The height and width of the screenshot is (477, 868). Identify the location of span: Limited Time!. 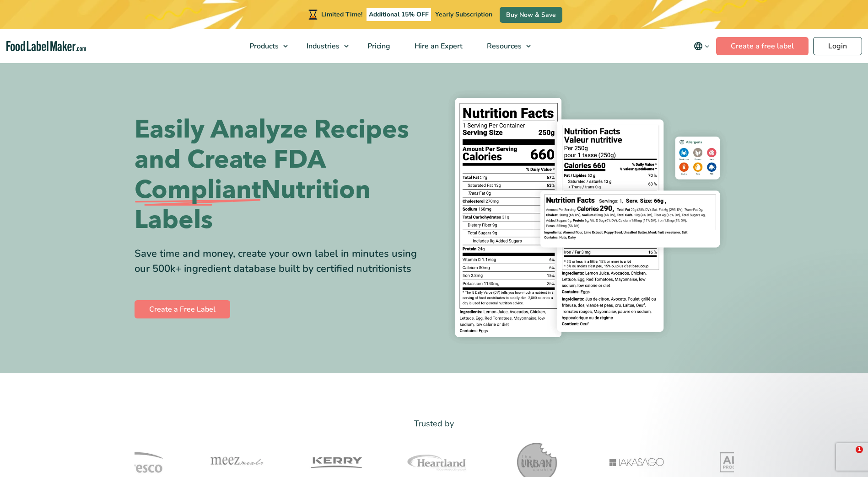
(342, 14).